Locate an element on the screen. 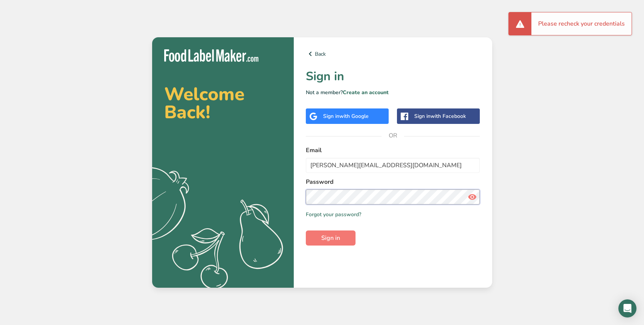  input: Enter Your Email is located at coordinates (393, 165).